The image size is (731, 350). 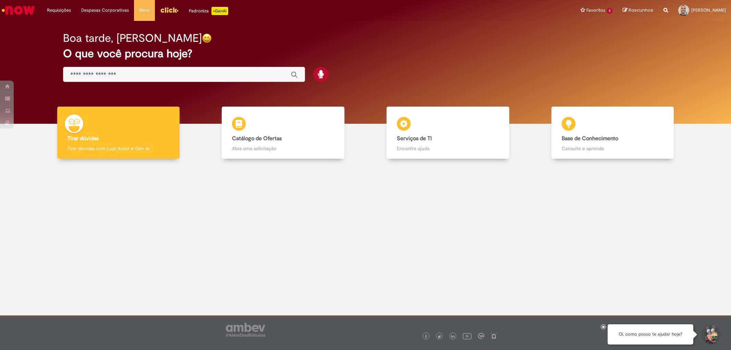 I want to click on span: Despesas Corporativas, so click(x=105, y=10).